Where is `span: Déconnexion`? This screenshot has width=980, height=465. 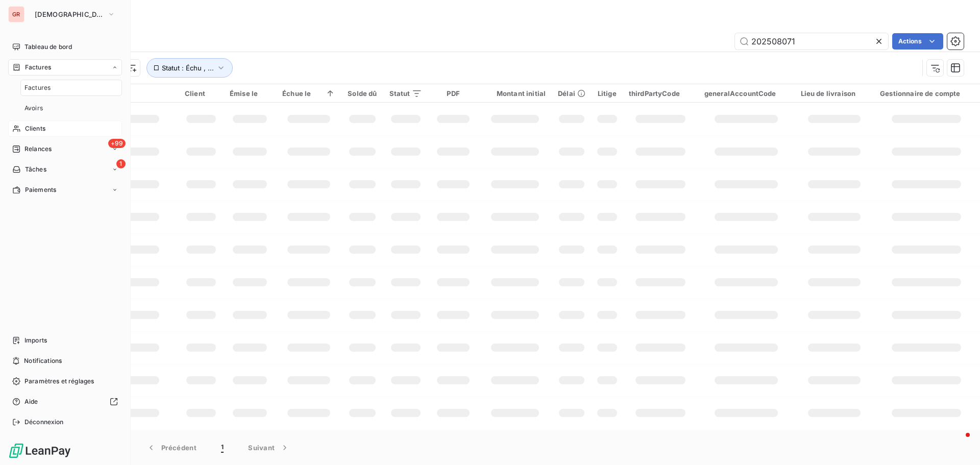 span: Déconnexion is located at coordinates (44, 422).